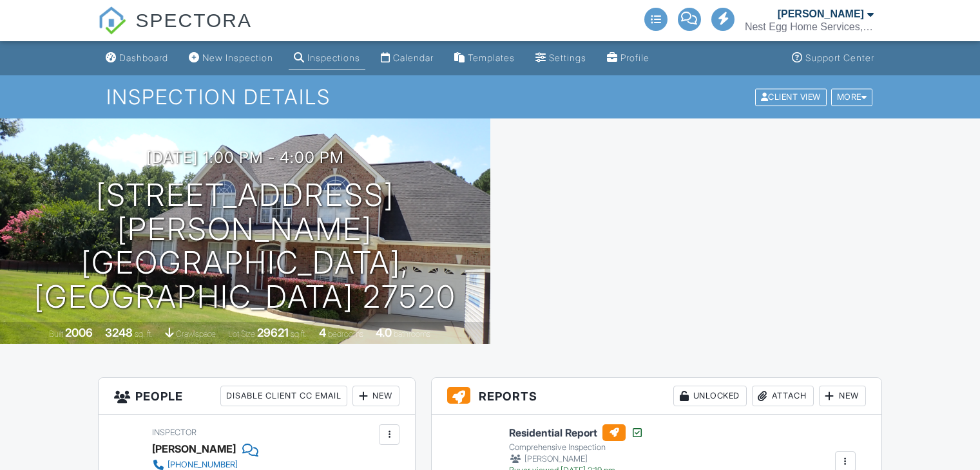  Describe the element at coordinates (833, 58) in the screenshot. I see `a: Support Center` at that location.